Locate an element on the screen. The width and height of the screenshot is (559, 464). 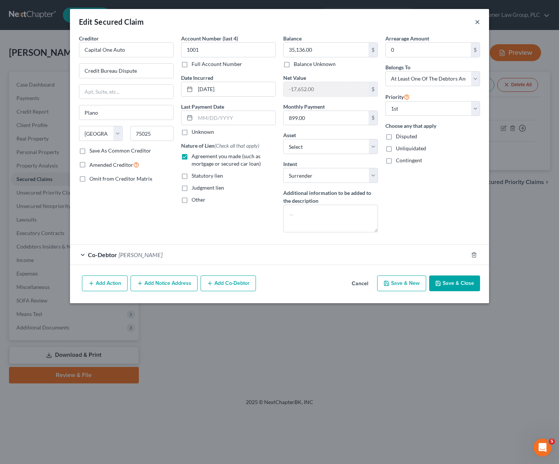
span: (Check all that apply) is located at coordinates (237, 145).